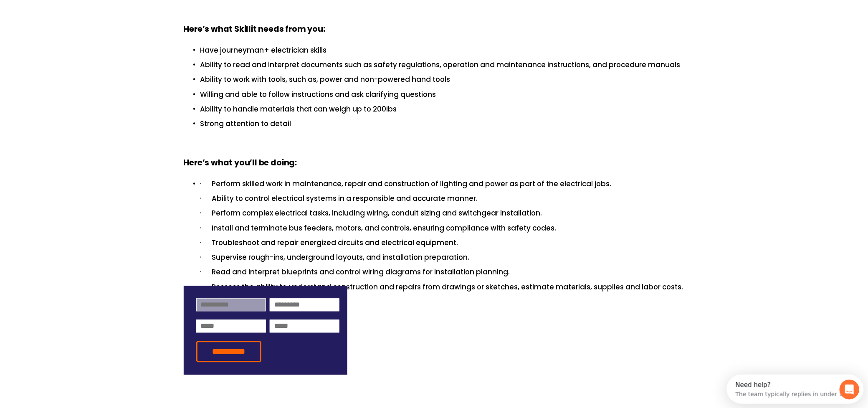  What do you see at coordinates (240, 163) in the screenshot?
I see `strong: Here’s what you’ll be doing:` at bounding box center [240, 163].